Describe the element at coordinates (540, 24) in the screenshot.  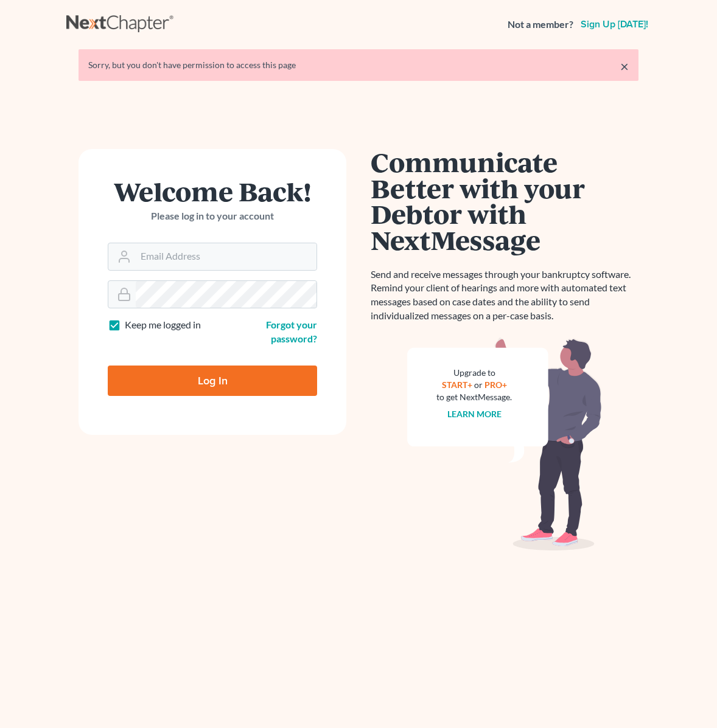
I see `strong: Not a member?` at that location.